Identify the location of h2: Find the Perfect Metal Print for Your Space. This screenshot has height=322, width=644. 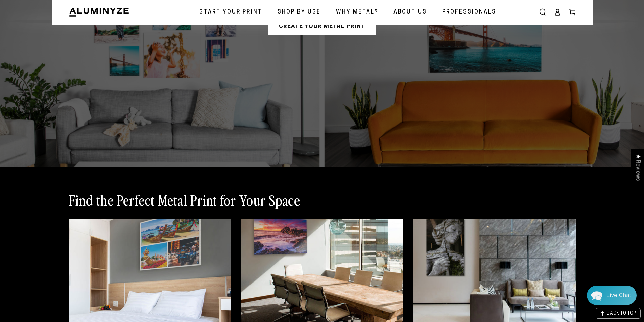
(184, 200).